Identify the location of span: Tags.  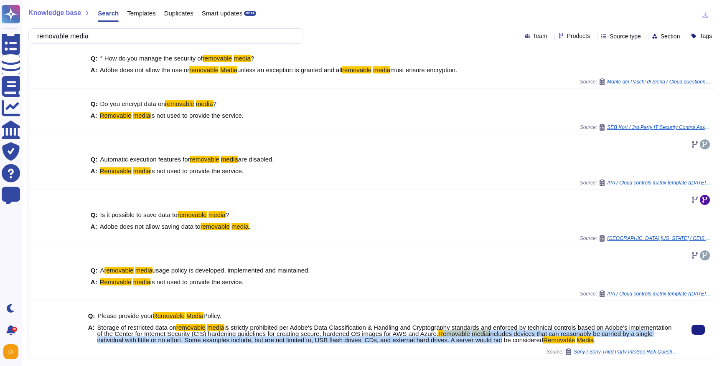
(706, 36).